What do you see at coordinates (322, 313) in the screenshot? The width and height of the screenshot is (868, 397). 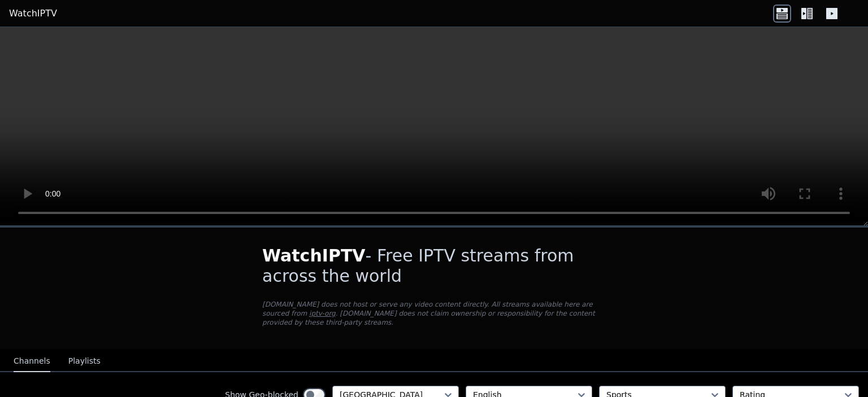 I see `a: iptv-org` at bounding box center [322, 313].